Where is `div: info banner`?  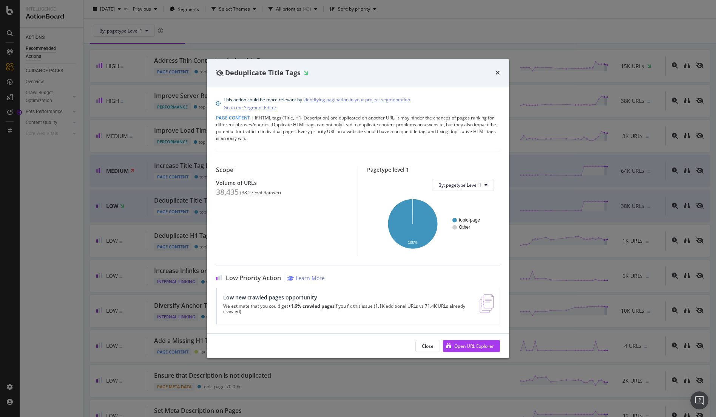
div: info banner is located at coordinates (358, 103).